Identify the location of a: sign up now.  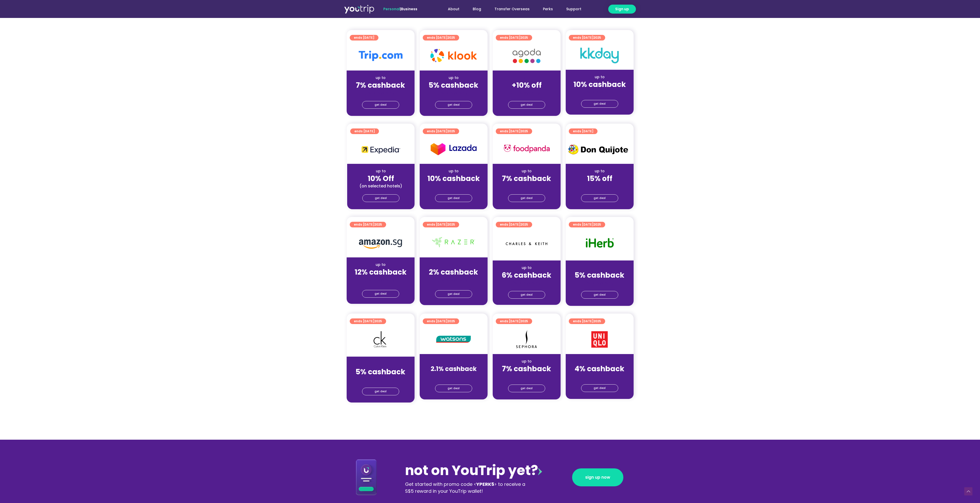
(598, 477).